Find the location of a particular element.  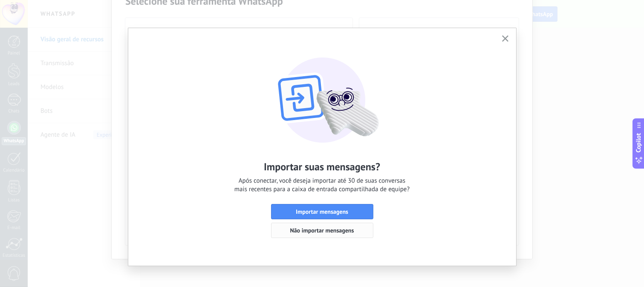

button: Não importar mensagens is located at coordinates (322, 230).